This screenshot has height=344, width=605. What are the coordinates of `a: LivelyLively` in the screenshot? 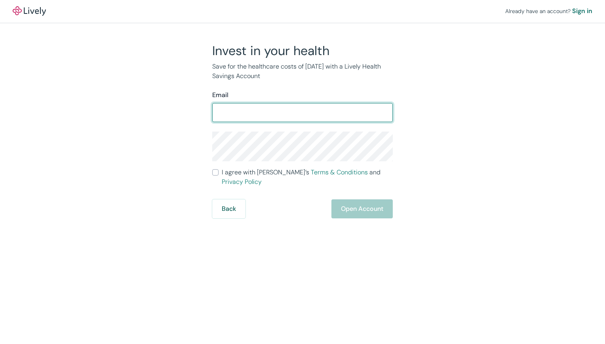 It's located at (29, 11).